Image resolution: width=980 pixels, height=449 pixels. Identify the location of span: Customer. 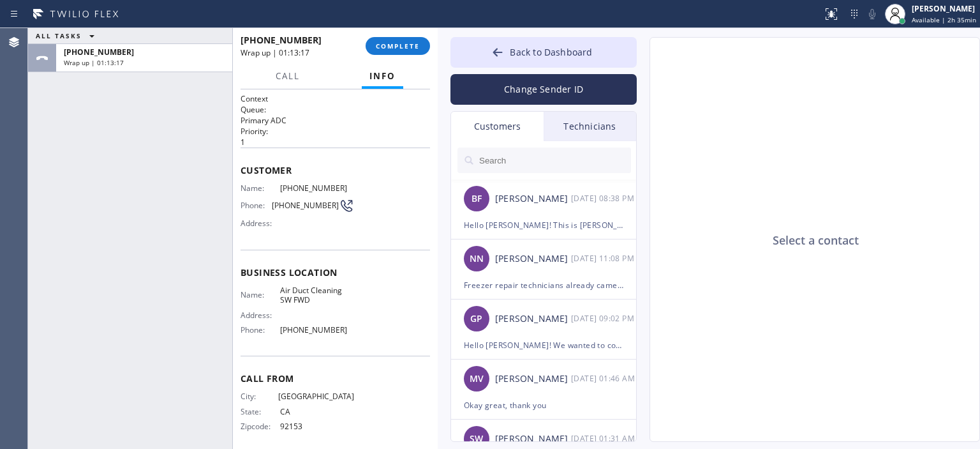
(335, 170).